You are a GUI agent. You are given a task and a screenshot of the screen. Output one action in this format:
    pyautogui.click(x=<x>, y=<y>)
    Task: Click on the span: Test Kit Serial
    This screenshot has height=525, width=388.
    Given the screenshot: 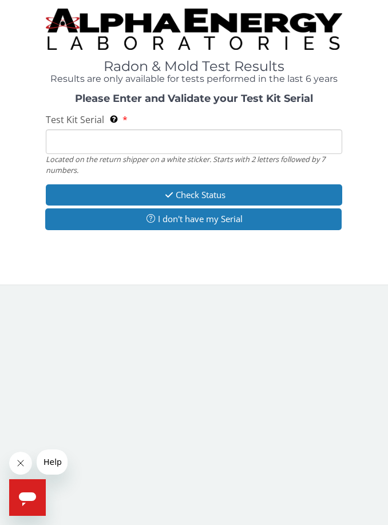 What is the action you would take?
    pyautogui.click(x=75, y=120)
    